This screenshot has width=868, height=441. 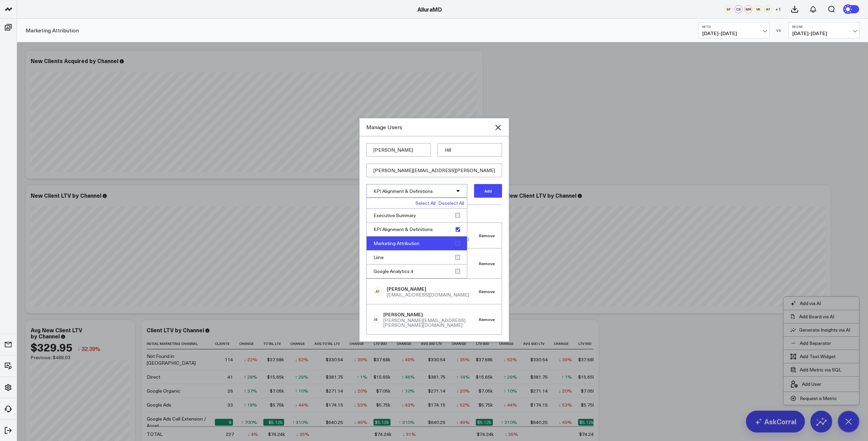 I want to click on input: Type email, so click(x=434, y=170).